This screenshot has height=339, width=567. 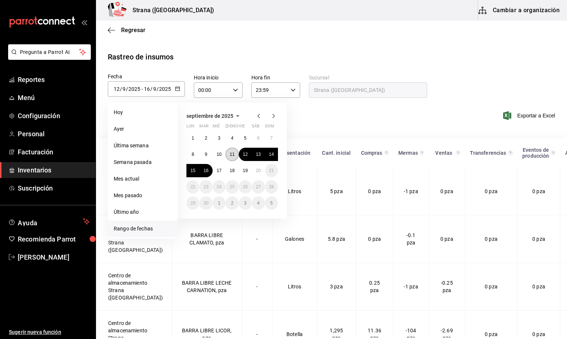 I want to click on abbr: 16 de septiembre de 2025, so click(x=206, y=171).